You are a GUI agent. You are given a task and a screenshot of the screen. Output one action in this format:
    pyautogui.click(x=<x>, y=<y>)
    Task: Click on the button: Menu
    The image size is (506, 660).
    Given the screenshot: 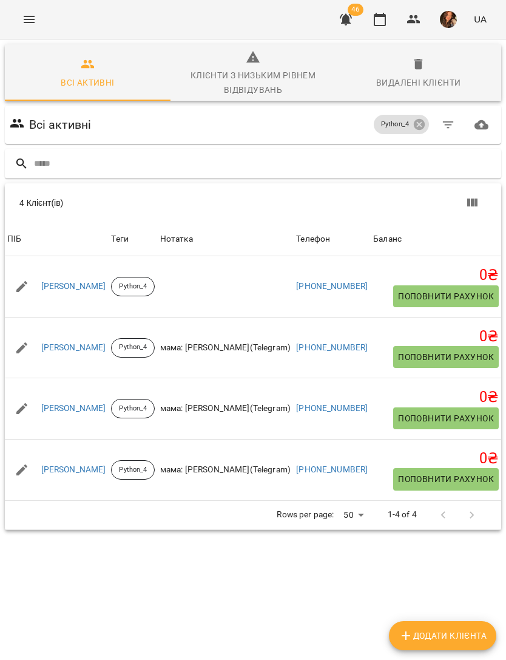 What is the action you would take?
    pyautogui.click(x=29, y=19)
    